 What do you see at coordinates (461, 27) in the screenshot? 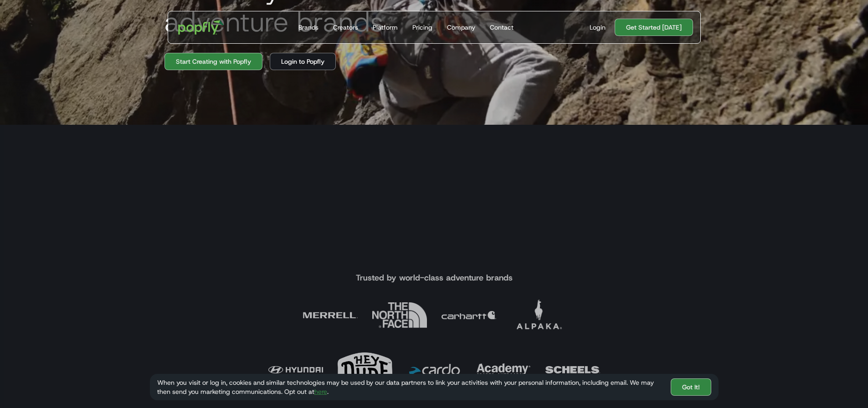
I see `a: Company` at bounding box center [461, 27].